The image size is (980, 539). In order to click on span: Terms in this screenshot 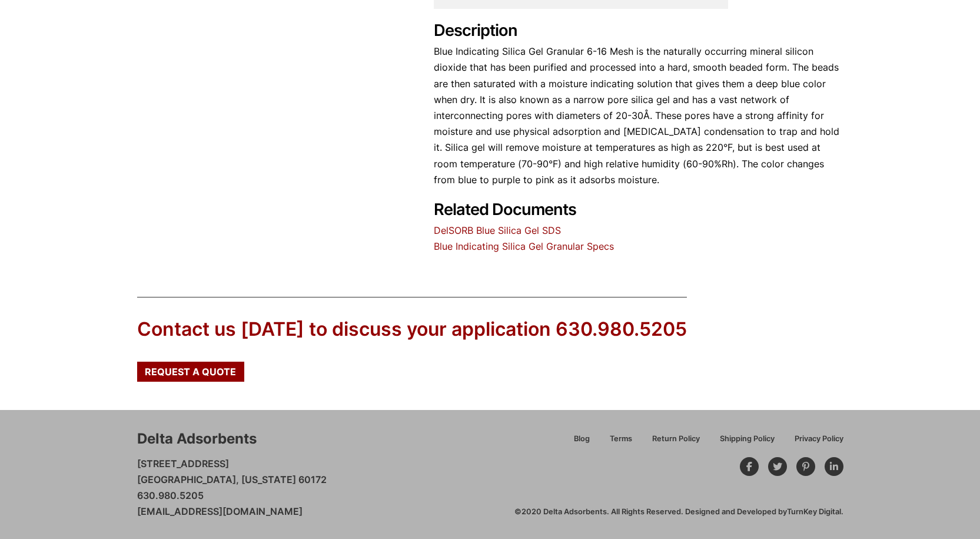, I will do `click(620, 438)`.